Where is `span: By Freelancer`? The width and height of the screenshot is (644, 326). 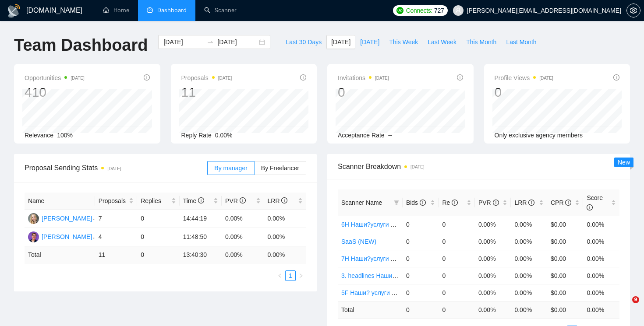
span: By Freelancer is located at coordinates (280, 168).